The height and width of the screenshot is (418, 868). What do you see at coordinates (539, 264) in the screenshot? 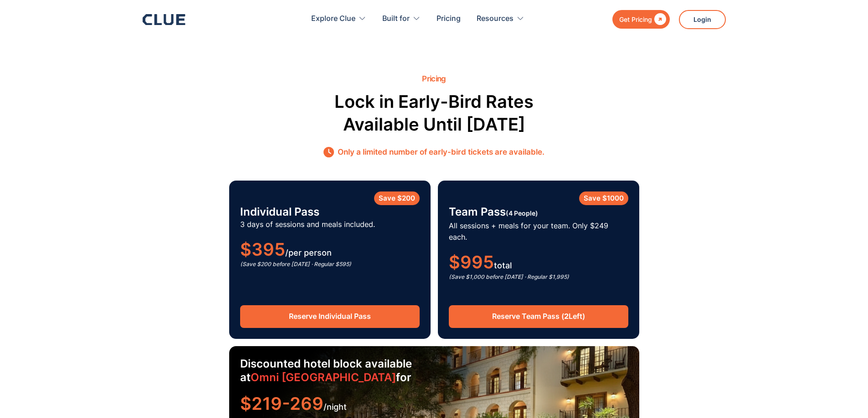
I see `div: total` at bounding box center [539, 264].